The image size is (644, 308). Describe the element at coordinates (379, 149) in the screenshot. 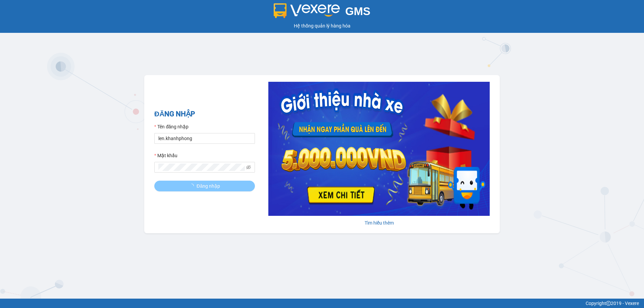

I see `img: banner-0` at that location.